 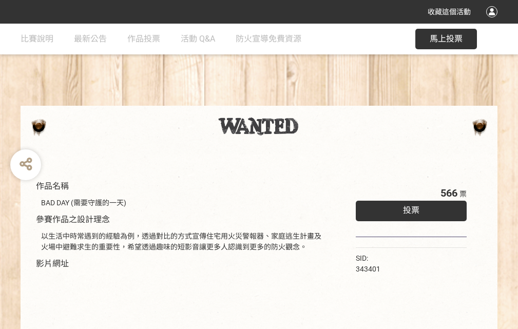 I want to click on a: 最新公告, so click(x=90, y=39).